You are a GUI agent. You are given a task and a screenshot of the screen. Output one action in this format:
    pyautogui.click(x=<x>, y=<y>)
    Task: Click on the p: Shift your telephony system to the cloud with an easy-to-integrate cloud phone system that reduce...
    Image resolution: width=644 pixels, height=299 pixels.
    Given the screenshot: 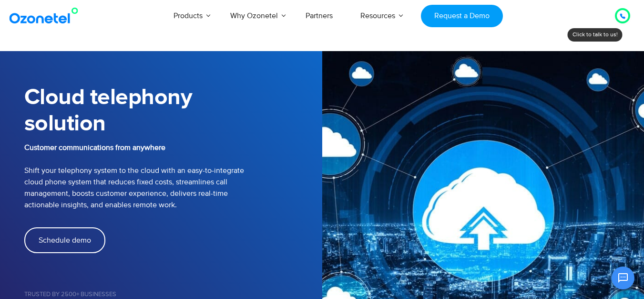 What is the action you would take?
    pyautogui.click(x=173, y=176)
    